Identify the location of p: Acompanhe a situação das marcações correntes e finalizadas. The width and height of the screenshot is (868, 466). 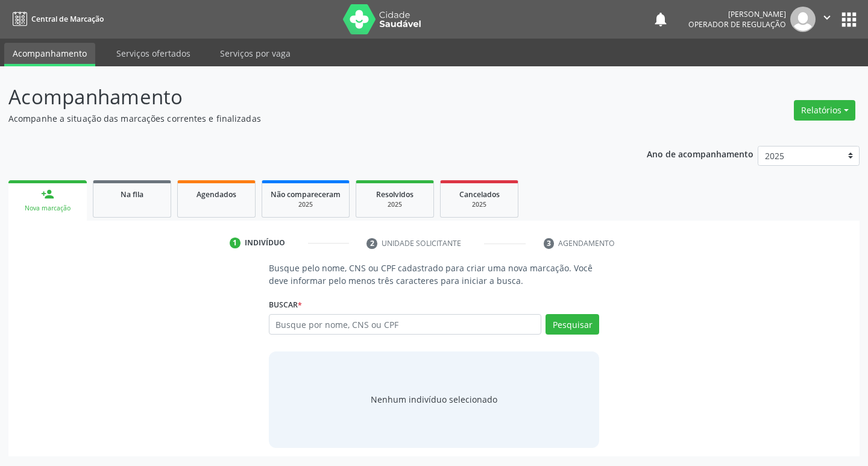
(306, 118).